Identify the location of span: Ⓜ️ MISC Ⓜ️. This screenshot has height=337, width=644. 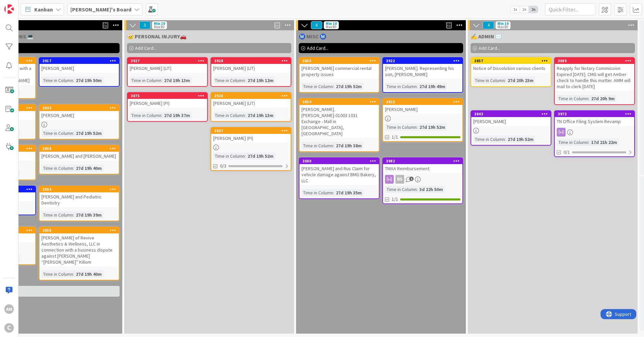
(312, 36).